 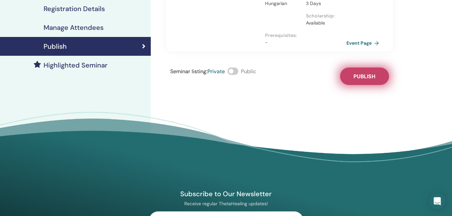 I want to click on h4: Publish, so click(x=55, y=46).